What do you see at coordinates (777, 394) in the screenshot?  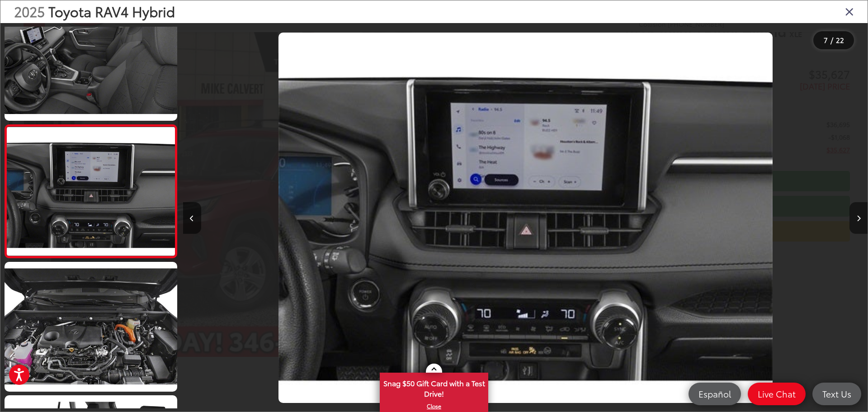 I see `a: Live Chat` at bounding box center [777, 394].